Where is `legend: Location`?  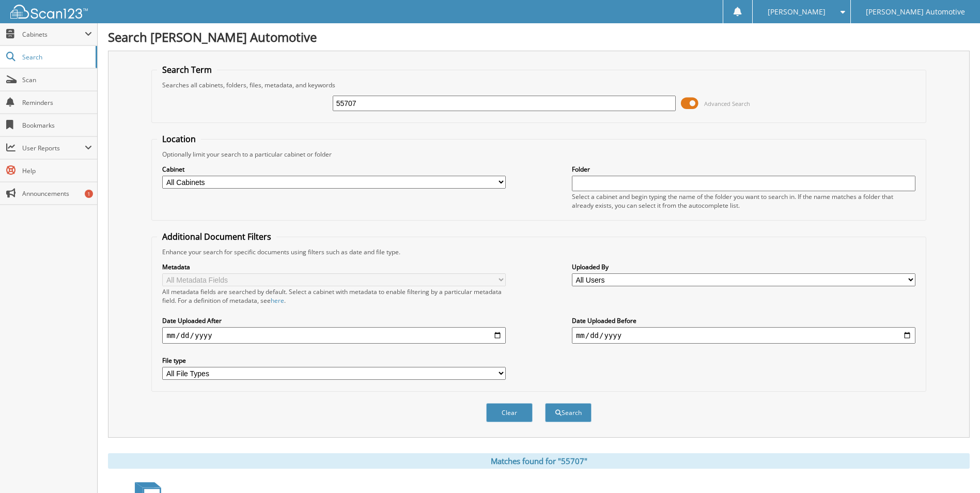
legend: Location is located at coordinates (179, 139).